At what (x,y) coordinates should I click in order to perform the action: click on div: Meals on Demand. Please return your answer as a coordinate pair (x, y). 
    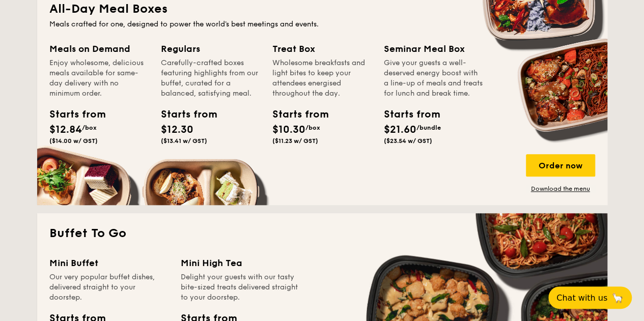
    Looking at the image, I should click on (99, 49).